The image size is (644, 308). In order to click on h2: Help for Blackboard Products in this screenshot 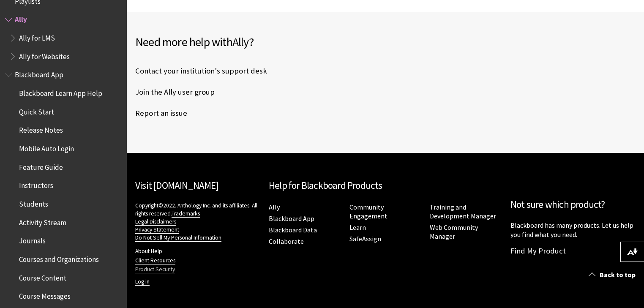, I will do `click(385, 185)`.